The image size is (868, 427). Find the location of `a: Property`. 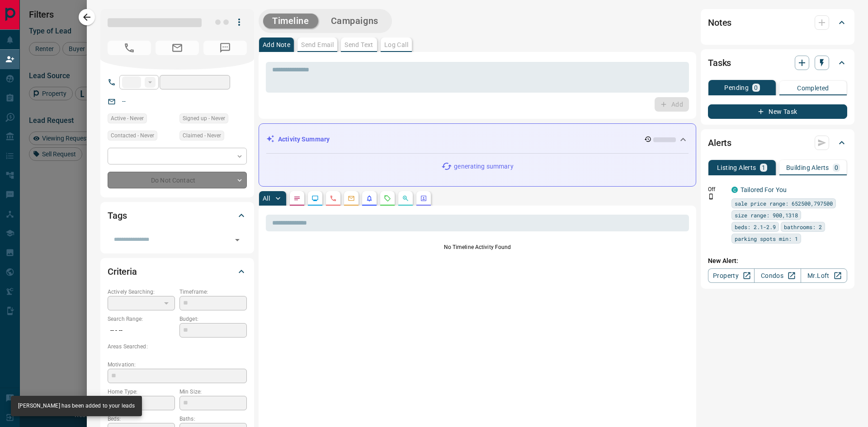

a: Property is located at coordinates (731, 275).